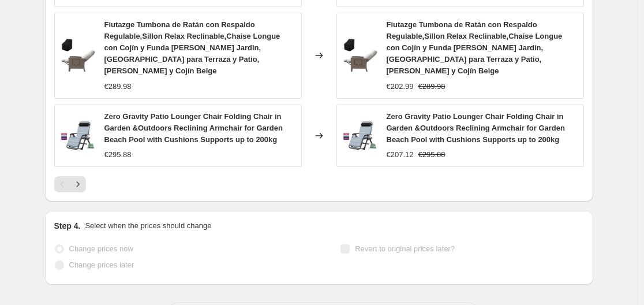  Describe the element at coordinates (400, 155) in the screenshot. I see `div: €207.12` at that location.